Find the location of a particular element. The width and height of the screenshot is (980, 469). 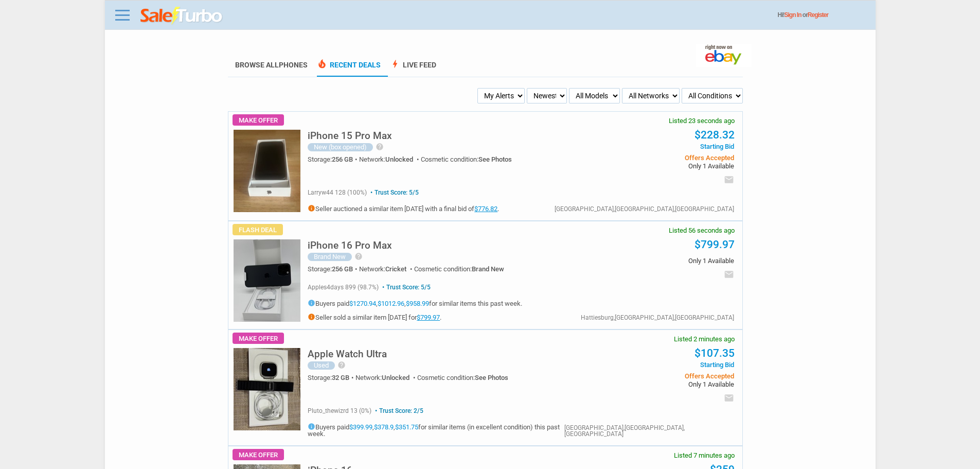

div: Brand New is located at coordinates (330, 257).